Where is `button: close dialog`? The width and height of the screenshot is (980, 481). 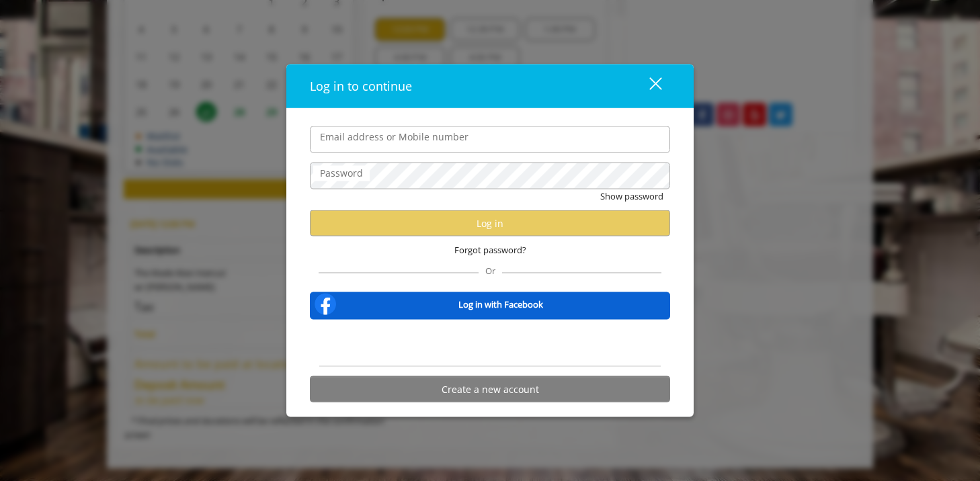 button: close dialog is located at coordinates (647, 86).